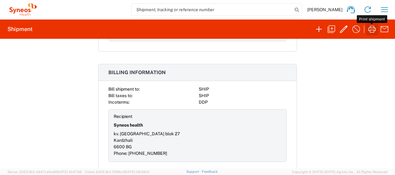  Describe the element at coordinates (210, 172) in the screenshot. I see `a: Feedback` at that location.